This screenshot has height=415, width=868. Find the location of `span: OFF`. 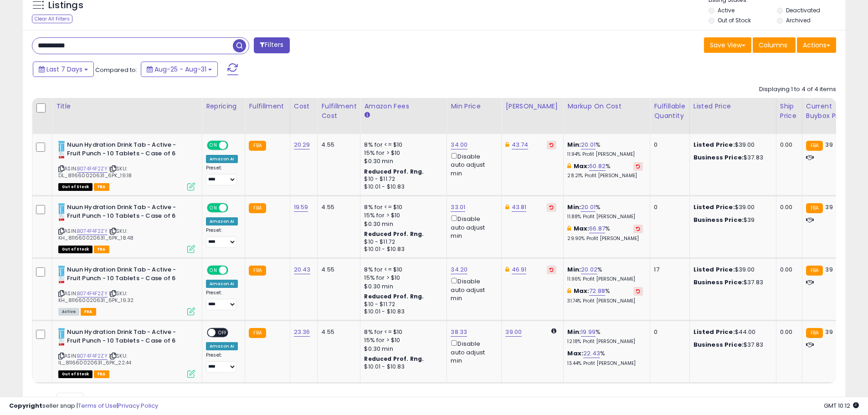

span: OFF is located at coordinates (223, 332).